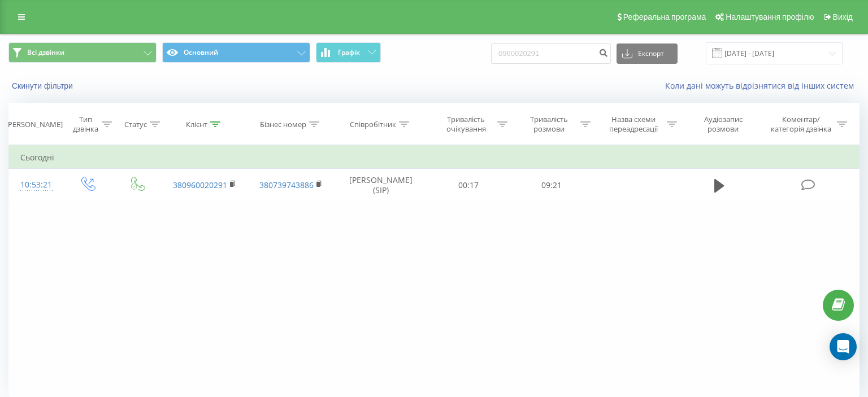 The width and height of the screenshot is (868, 397). Describe the element at coordinates (634, 124) in the screenshot. I see `div: Назва схеми переадресації` at that location.